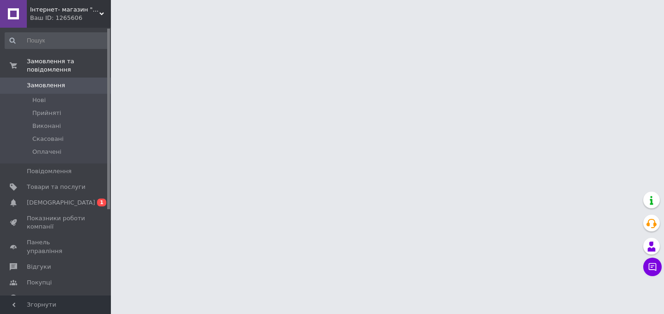 The image size is (664, 314). I want to click on span: Виконані, so click(47, 126).